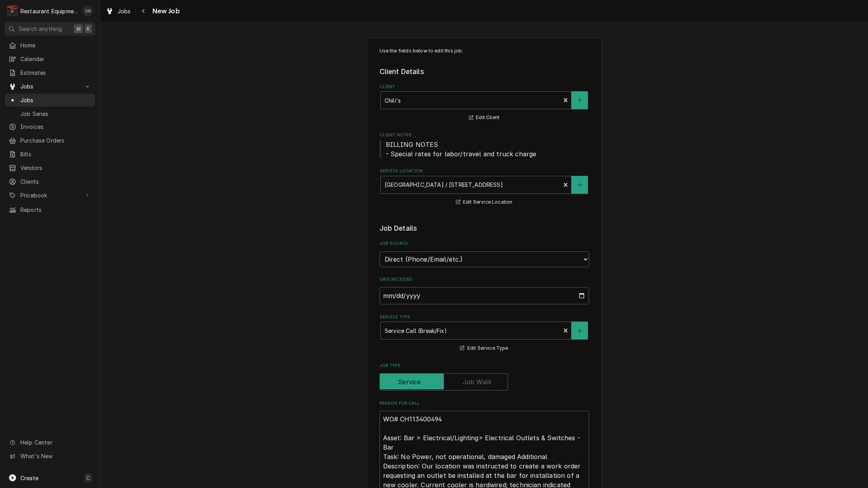 This screenshot has width=868, height=488. Describe the element at coordinates (55, 456) in the screenshot. I see `span: What's New` at that location.